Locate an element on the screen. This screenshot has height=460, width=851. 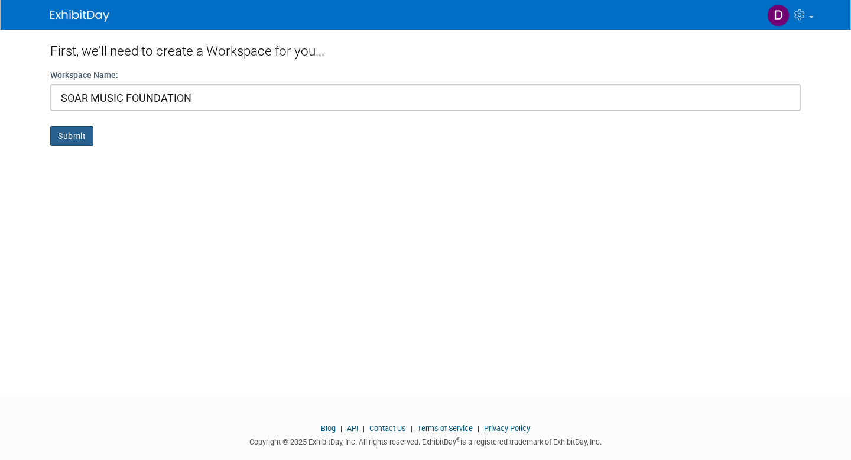
div: First, we'll need to create a Workspace for you... is located at coordinates (425, 49).